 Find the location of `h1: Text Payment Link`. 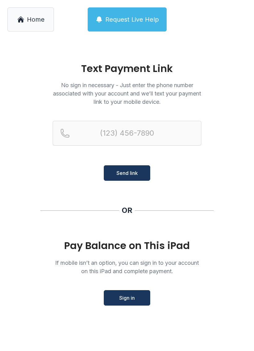

h1: Text Payment Link is located at coordinates (127, 69).